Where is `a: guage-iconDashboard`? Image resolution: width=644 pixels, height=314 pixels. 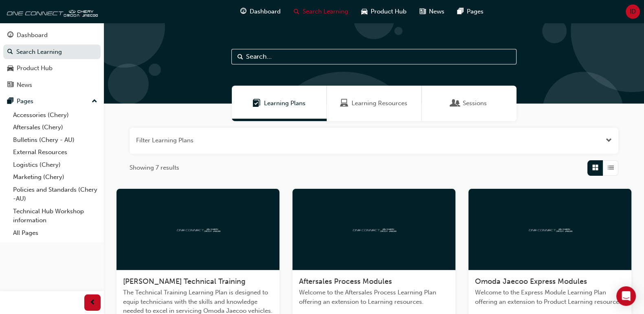
a: guage-iconDashboard is located at coordinates (260, 12).